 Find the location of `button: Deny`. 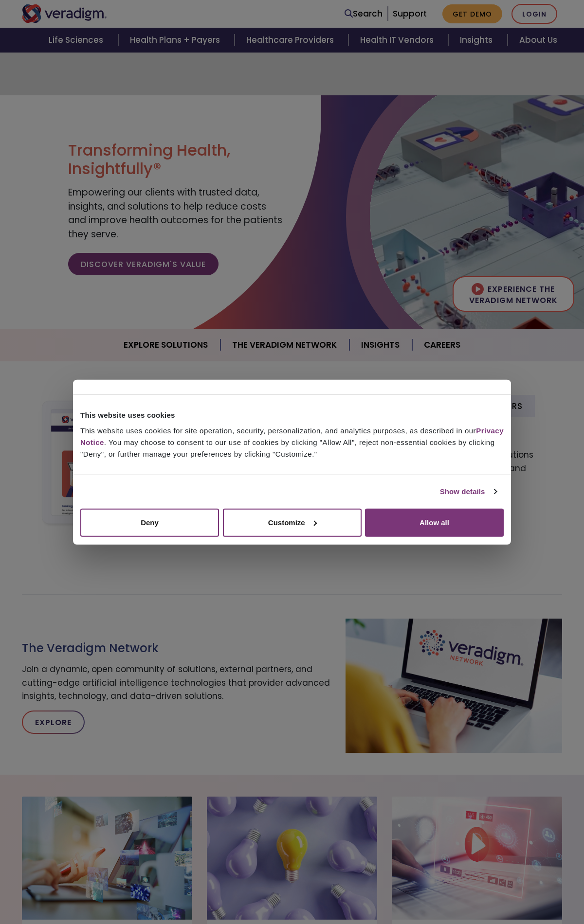

button: Deny is located at coordinates (149, 522).